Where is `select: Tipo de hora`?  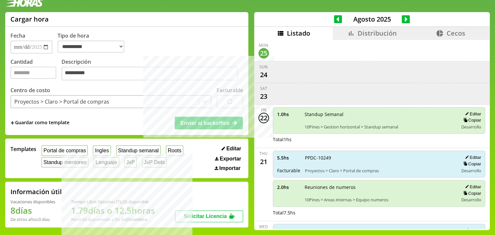 select: Tipo de hora is located at coordinates (91, 46).